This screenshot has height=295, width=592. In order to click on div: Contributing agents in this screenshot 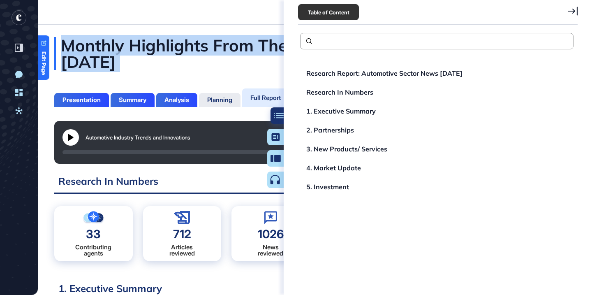, I will do `click(93, 250)`.